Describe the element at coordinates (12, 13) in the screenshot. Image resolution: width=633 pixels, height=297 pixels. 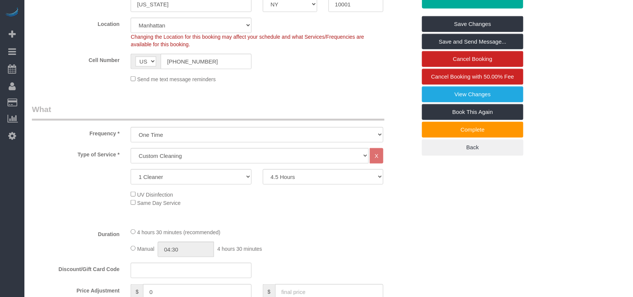
I see `img: Automaid Logo` at that location.